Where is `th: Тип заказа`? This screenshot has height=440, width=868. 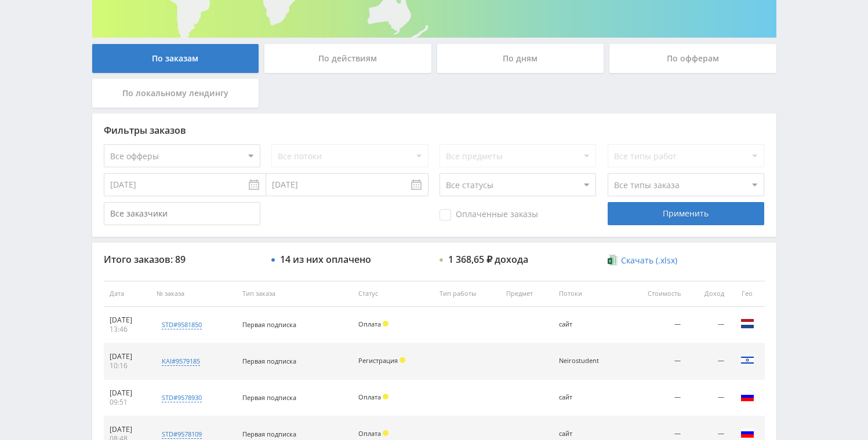
th: Тип заказа is located at coordinates (294, 294).